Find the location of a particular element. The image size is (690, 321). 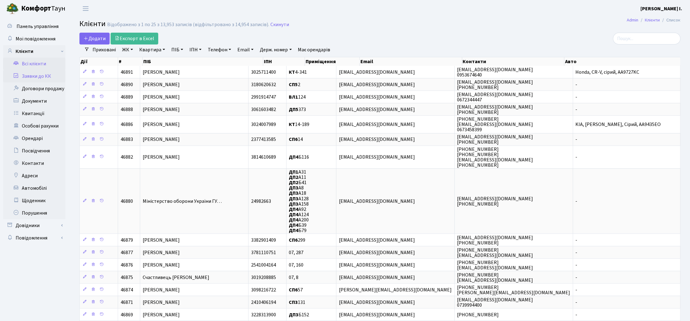

span: 14-189 is located at coordinates (299, 125).